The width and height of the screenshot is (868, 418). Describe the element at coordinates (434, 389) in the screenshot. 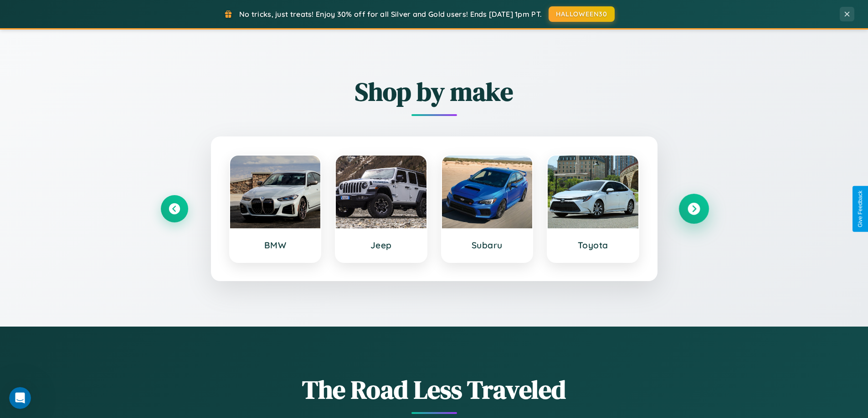

I see `h1: The Road Less Traveled` at that location.